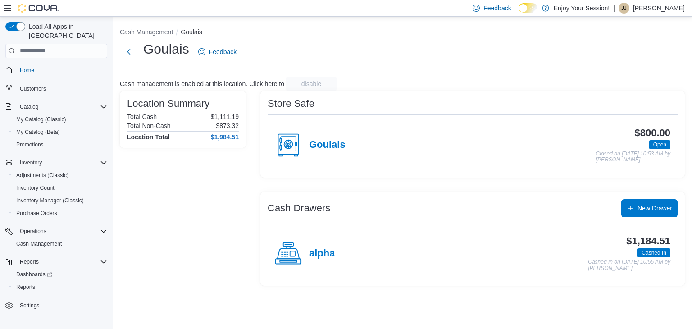 The height and width of the screenshot is (329, 692). What do you see at coordinates (56, 305) in the screenshot?
I see `button: Settings` at bounding box center [56, 305].